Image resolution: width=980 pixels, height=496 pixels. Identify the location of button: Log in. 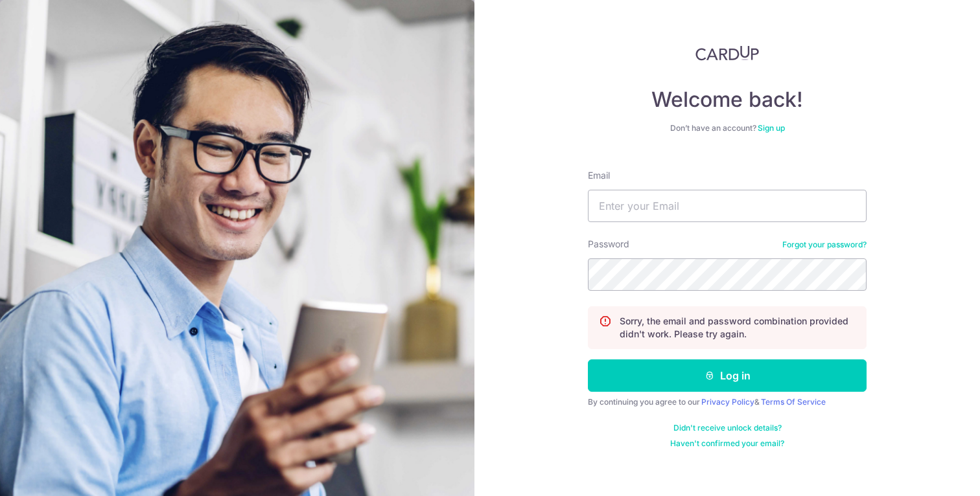
(727, 376).